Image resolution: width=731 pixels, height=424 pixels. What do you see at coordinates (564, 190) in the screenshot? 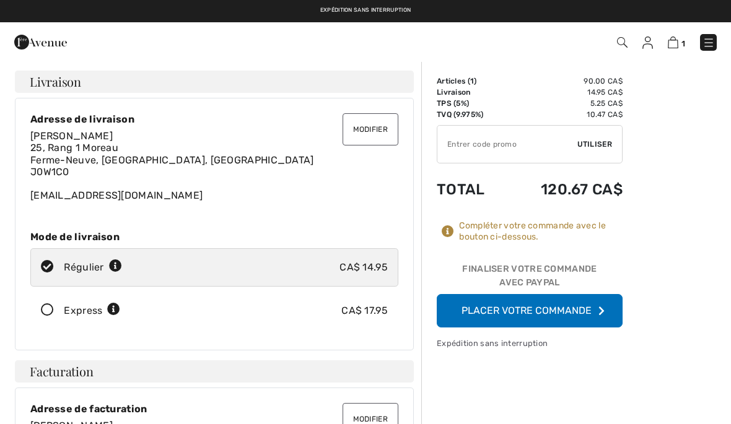
I see `td: 120.67 CA$` at bounding box center [564, 190].